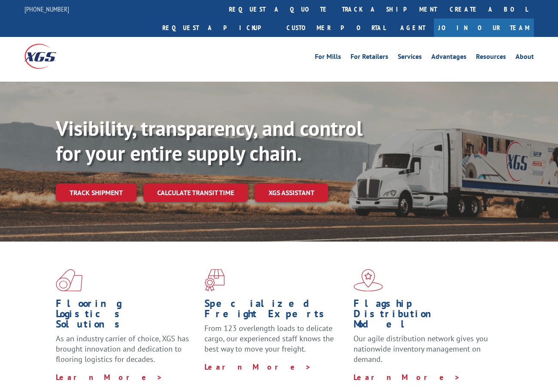 The width and height of the screenshot is (558, 392). Describe the element at coordinates (491, 58) in the screenshot. I see `a: Resources` at that location.